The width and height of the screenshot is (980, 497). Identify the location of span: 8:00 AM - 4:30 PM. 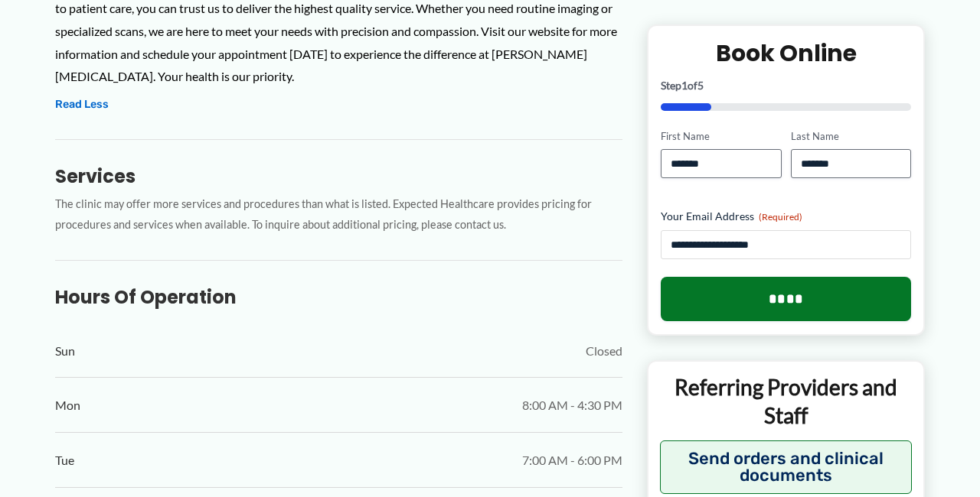
(572, 405).